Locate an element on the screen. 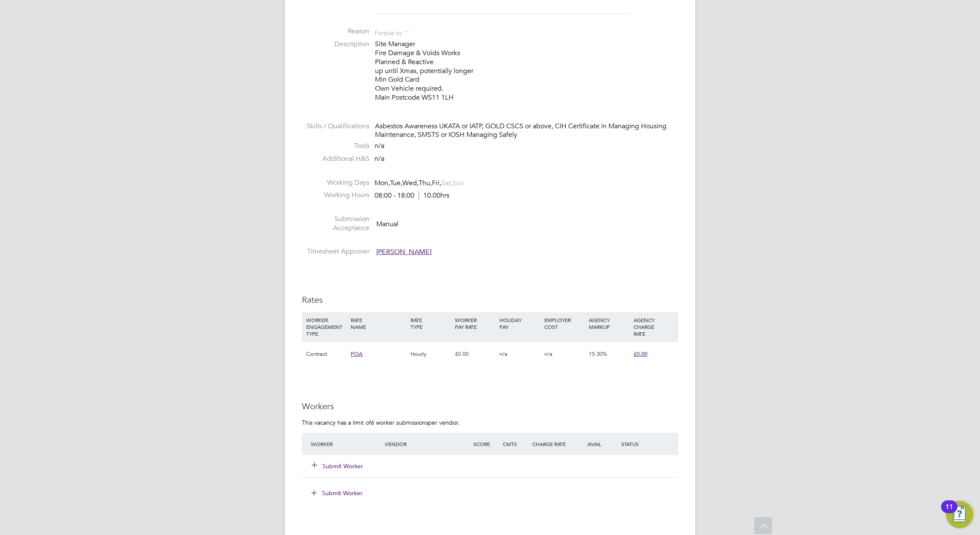 The width and height of the screenshot is (980, 535). label: Skills / Qualifications is located at coordinates (336, 126).